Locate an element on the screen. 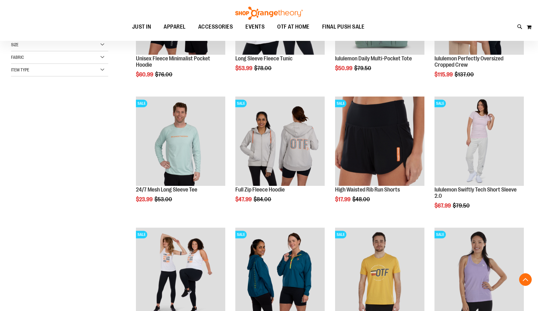 The height and width of the screenshot is (311, 538). a: JUST IN is located at coordinates (142, 27).